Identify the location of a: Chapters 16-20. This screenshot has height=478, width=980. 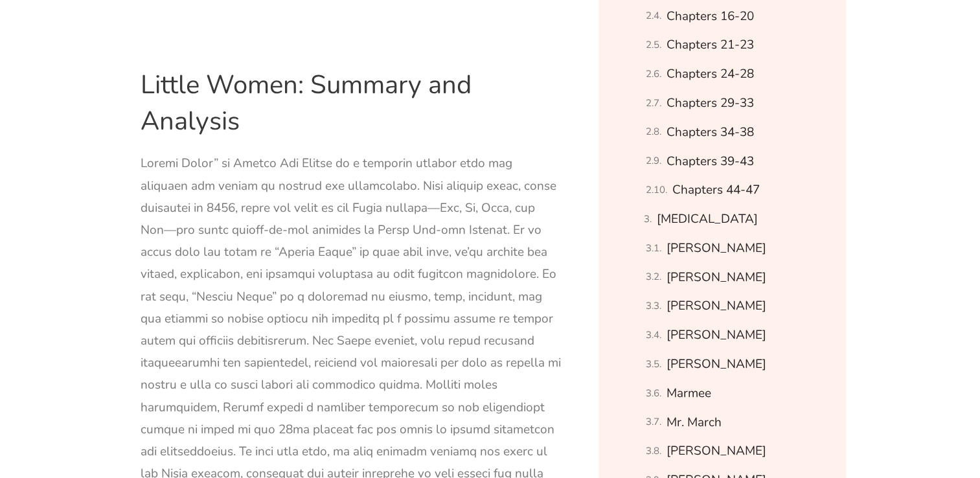
(710, 16).